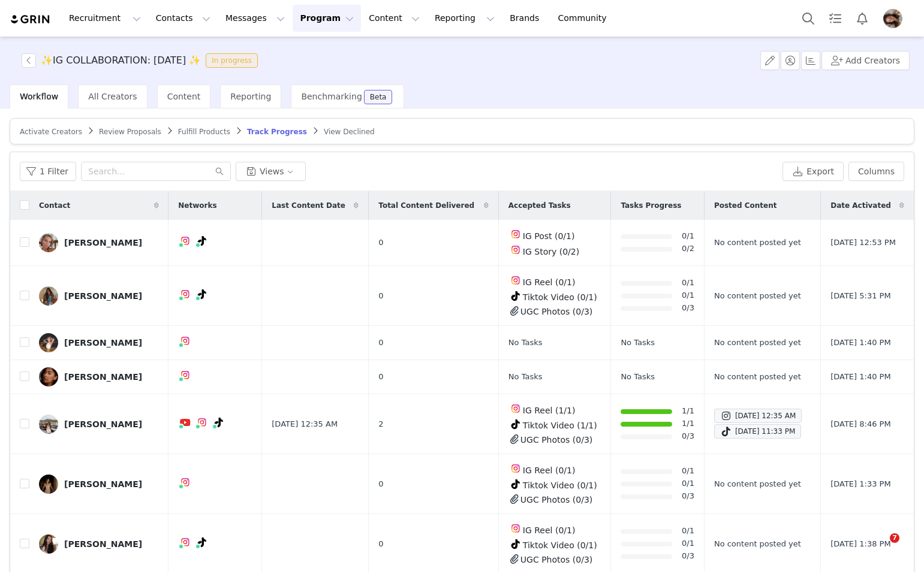 Image resolution: width=924 pixels, height=574 pixels. What do you see at coordinates (54, 205) in the screenshot?
I see `span: Contact` at bounding box center [54, 205].